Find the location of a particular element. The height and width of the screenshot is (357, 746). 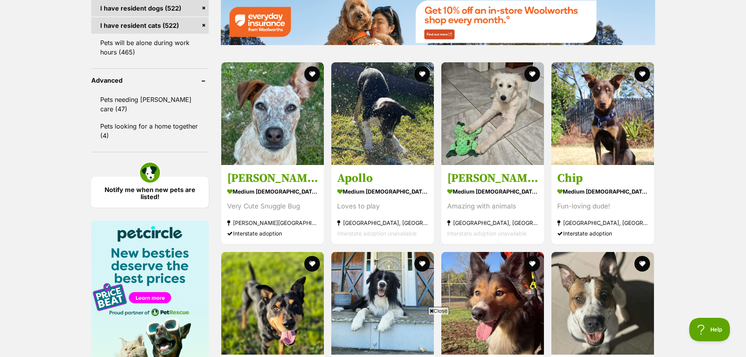

img: Gus - Australian Kelpie x Border Collie Dog is located at coordinates (493, 303).